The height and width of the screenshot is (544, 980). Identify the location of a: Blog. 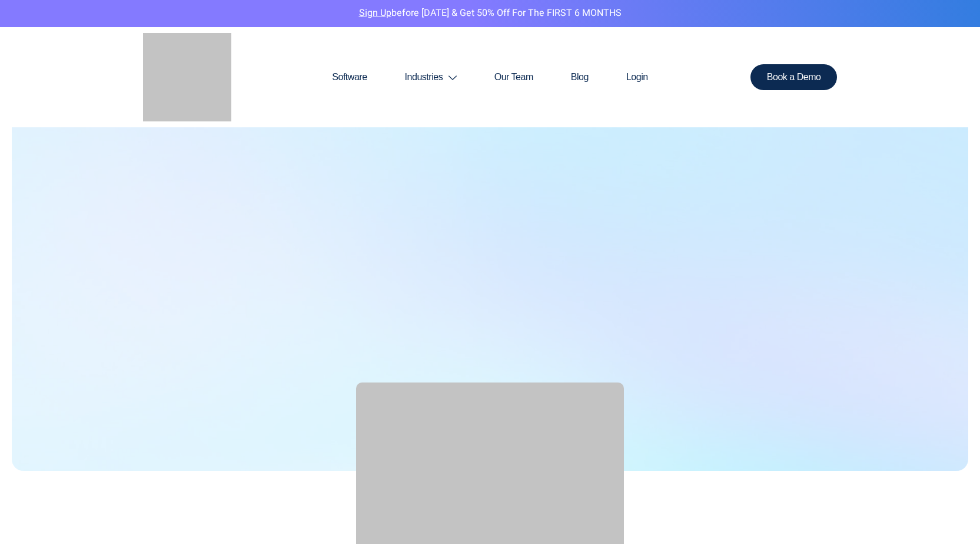
(580, 78).